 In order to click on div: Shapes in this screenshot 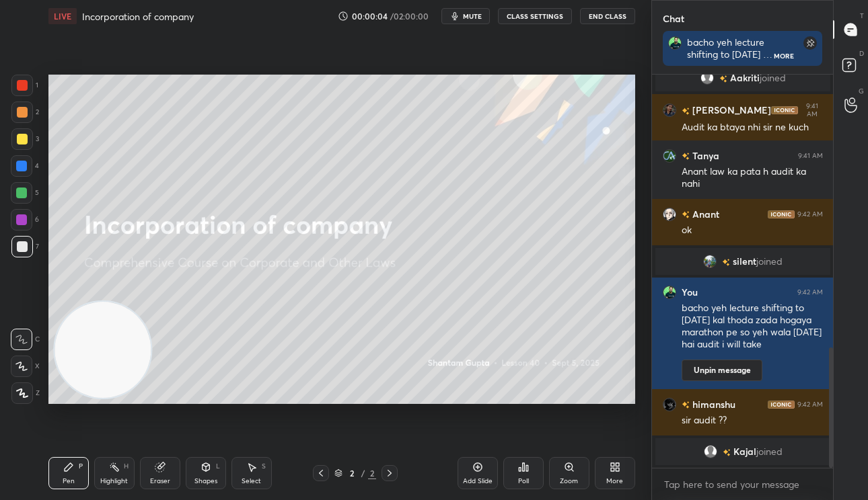, I will do `click(206, 482)`.